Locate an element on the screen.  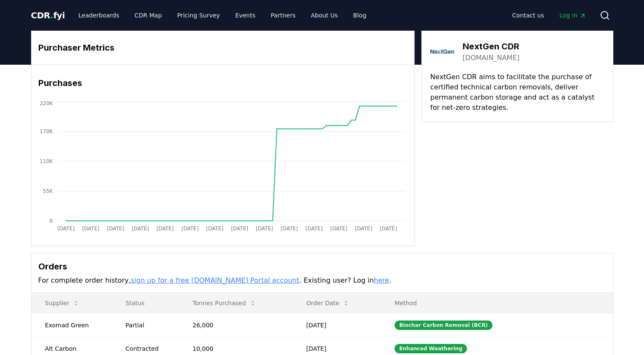
button: Order Date is located at coordinates (328, 304).